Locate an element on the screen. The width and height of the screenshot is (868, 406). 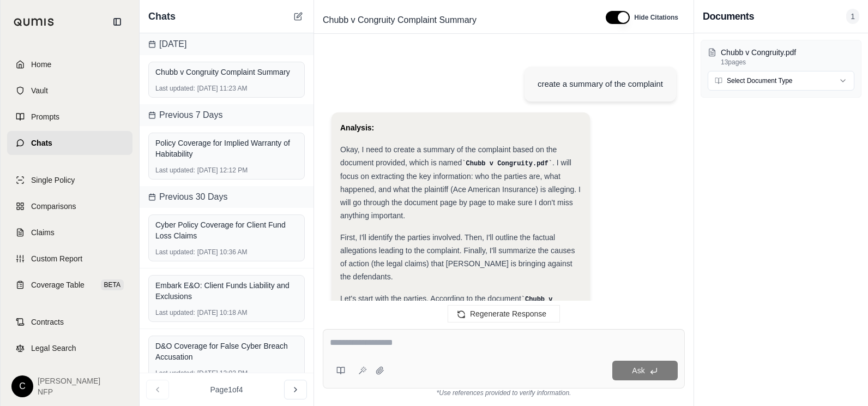
button: Regenerate Response is located at coordinates (504, 313).